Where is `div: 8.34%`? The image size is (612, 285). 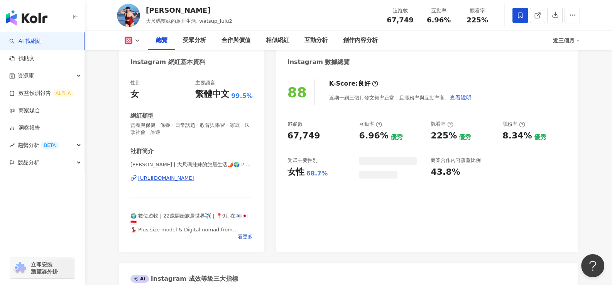
div: 8.34% is located at coordinates (517, 136).